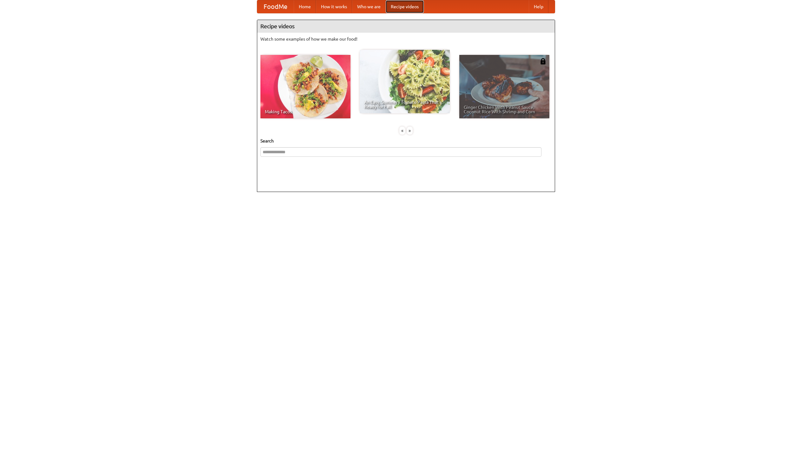 This screenshot has height=449, width=812. Describe the element at coordinates (275, 7) in the screenshot. I see `a: FoodMe` at that location.